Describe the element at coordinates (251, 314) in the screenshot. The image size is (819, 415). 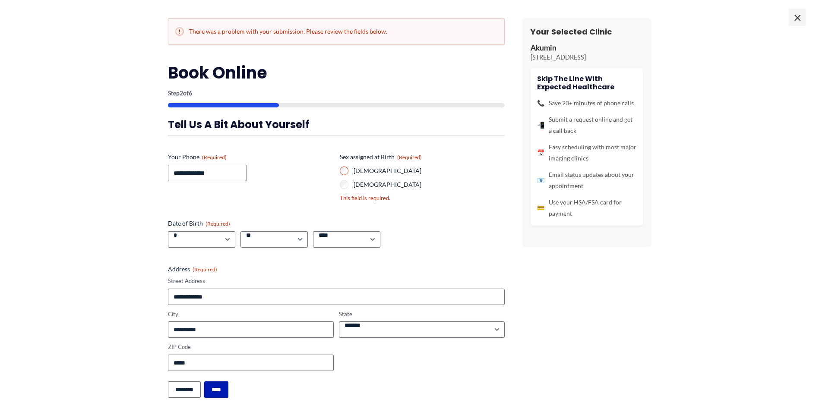
I see `label: City` at that location.